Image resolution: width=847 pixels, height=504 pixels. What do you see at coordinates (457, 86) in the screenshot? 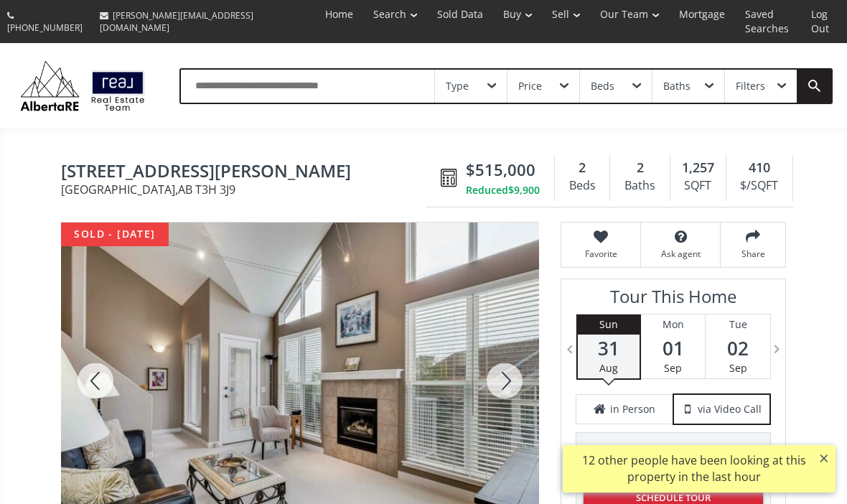
I see `div: Type` at bounding box center [457, 86].